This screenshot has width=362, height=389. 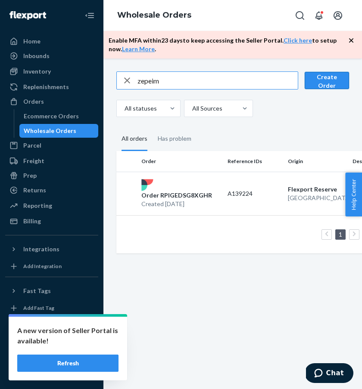 What do you see at coordinates (28, 15) in the screenshot?
I see `img: Flexport logo` at bounding box center [28, 15].